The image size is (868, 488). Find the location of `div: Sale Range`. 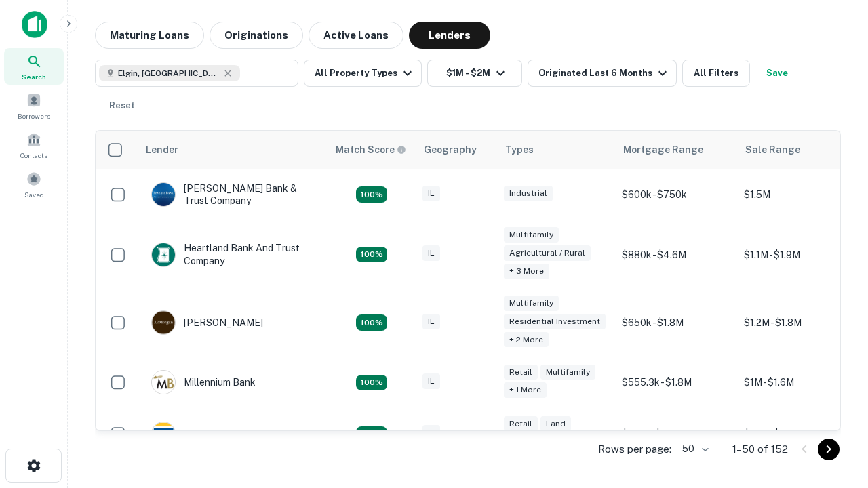

div: Sale Range is located at coordinates (772, 149).